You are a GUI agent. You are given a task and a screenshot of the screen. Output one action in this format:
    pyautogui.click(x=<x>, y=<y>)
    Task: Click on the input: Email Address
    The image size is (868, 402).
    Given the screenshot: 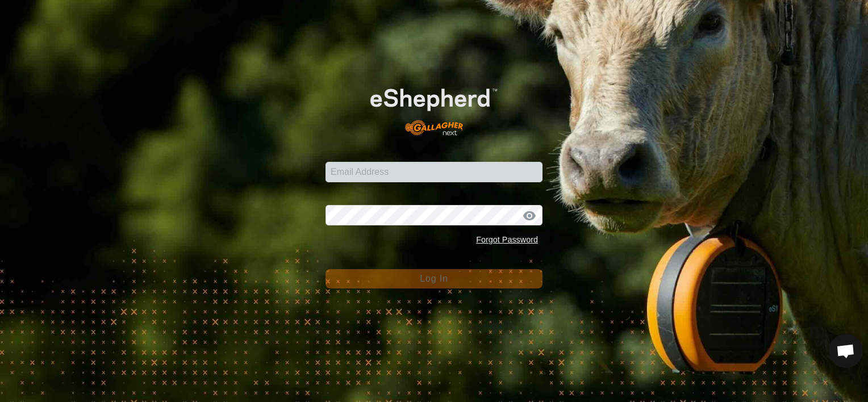 What is the action you would take?
    pyautogui.click(x=434, y=172)
    